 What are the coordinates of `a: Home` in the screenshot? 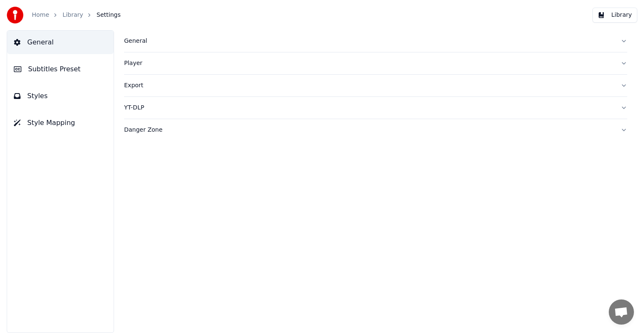 It's located at (40, 15).